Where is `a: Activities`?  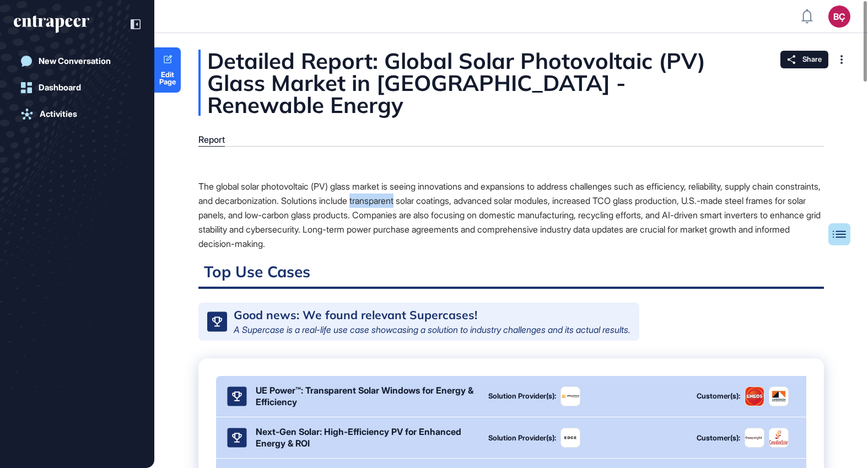 a: Activities is located at coordinates (77, 114).